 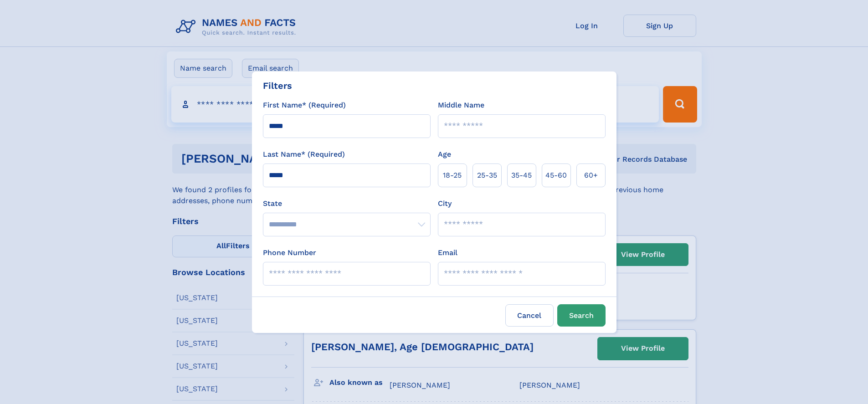 What do you see at coordinates (290, 252) in the screenshot?
I see `label: Phone Number` at bounding box center [290, 252].